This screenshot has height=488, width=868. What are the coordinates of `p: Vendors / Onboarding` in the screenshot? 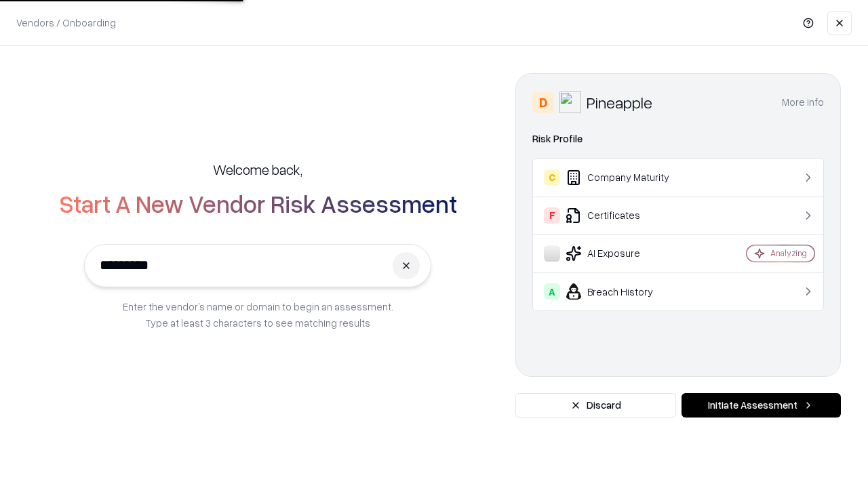 It's located at (66, 22).